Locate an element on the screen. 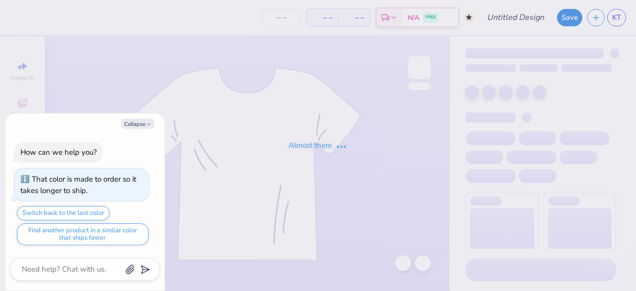  button: Collapse is located at coordinates (138, 123).